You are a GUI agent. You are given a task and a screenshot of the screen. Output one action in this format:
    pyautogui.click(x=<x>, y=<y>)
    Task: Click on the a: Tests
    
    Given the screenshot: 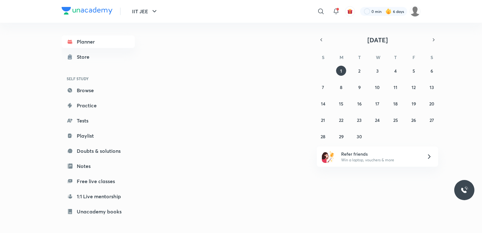 What is the action you would take?
    pyautogui.click(x=98, y=121)
    